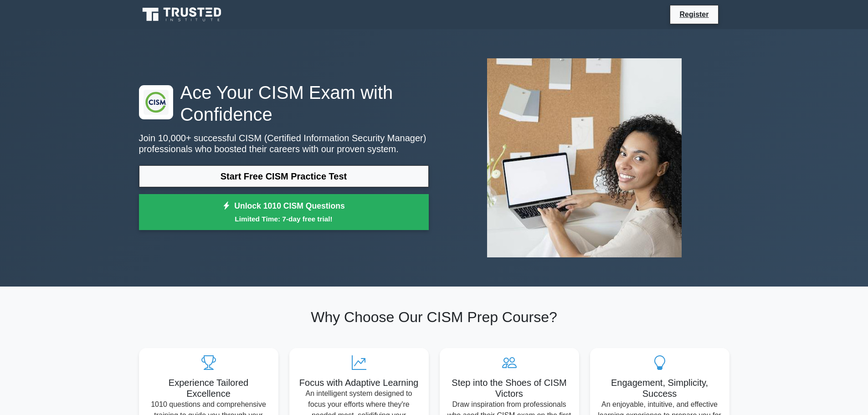 The width and height of the screenshot is (868, 415). What do you see at coordinates (284, 219) in the screenshot?
I see `small: Limited Time: 7-day free trial!` at bounding box center [284, 219].